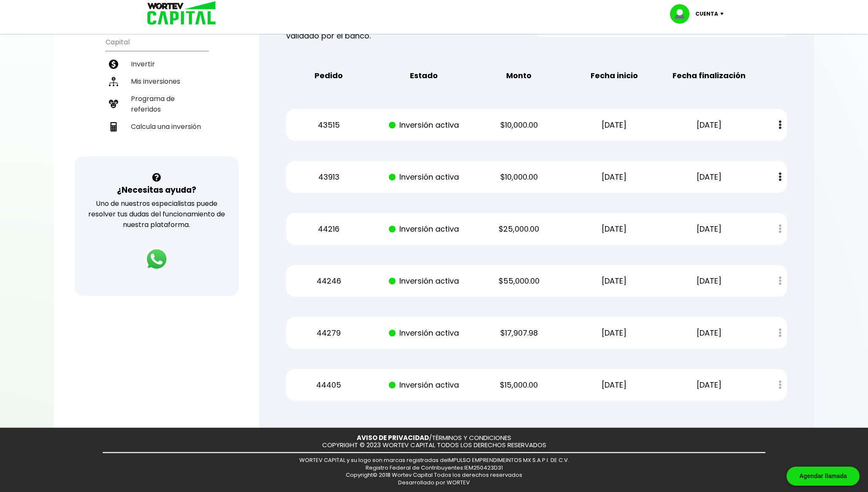  What do you see at coordinates (329, 281) in the screenshot?
I see `p: 44246` at bounding box center [329, 281].